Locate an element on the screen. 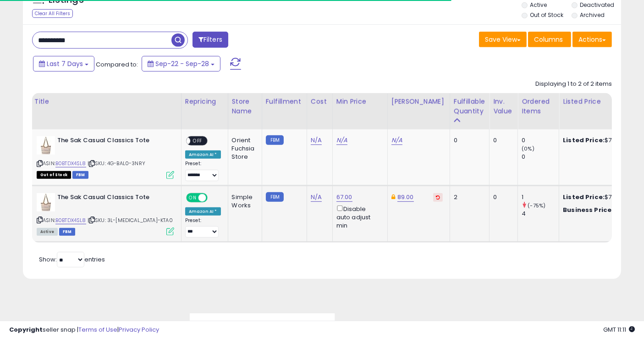  i: Revert to store-level Dynamic Max Price is located at coordinates (438, 197).